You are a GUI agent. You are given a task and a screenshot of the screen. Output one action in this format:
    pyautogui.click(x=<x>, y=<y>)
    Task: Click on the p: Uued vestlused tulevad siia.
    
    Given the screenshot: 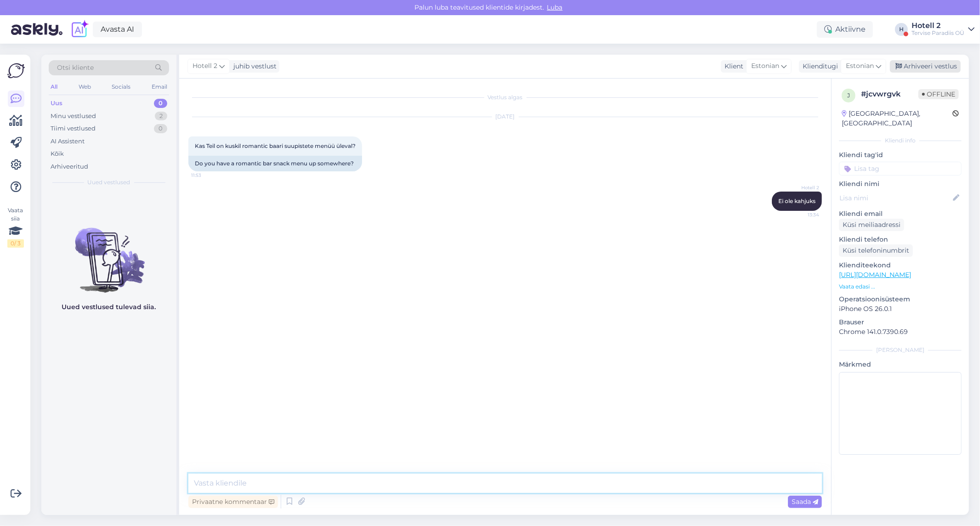 What is the action you would take?
    pyautogui.click(x=109, y=307)
    